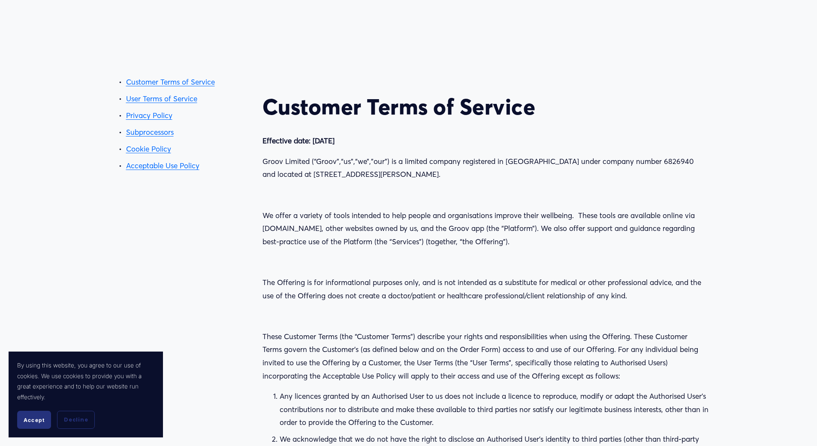 This screenshot has width=817, height=446. What do you see at coordinates (494, 409) in the screenshot?
I see `p: Any licences granted by an Authorised User to us does not include a licence to reproduce, modify ...` at bounding box center [494, 409].